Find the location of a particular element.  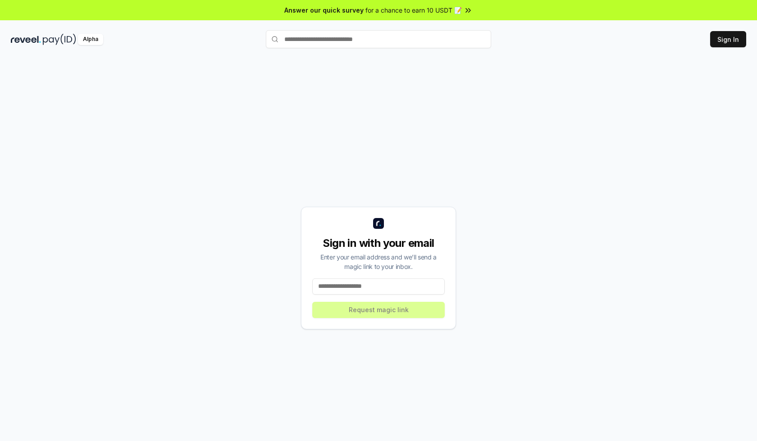

span: Answer our quick survey is located at coordinates (324, 10).